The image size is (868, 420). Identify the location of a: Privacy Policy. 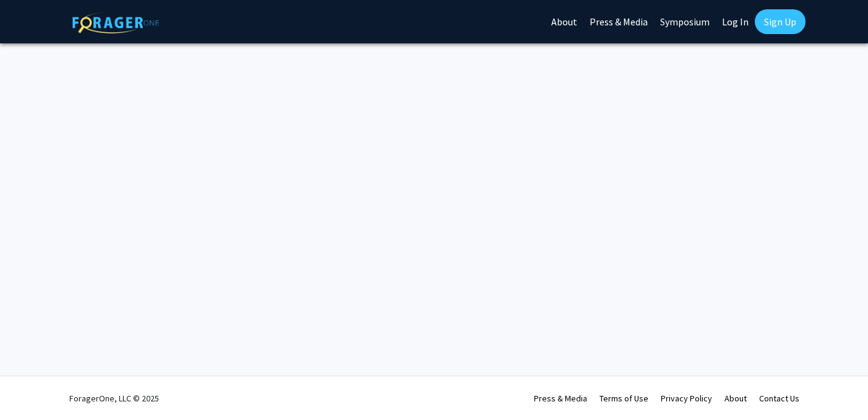
(686, 398).